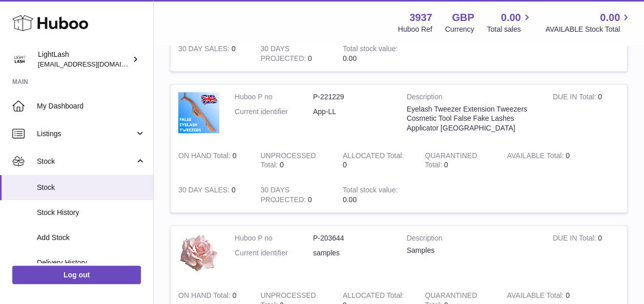  What do you see at coordinates (588, 29) in the screenshot?
I see `span: AVAILABLE Stock Total` at bounding box center [588, 29].